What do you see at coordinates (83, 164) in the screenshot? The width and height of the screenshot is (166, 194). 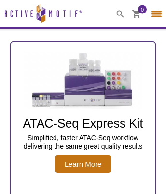 I see `span: Learn More` at bounding box center [83, 164].